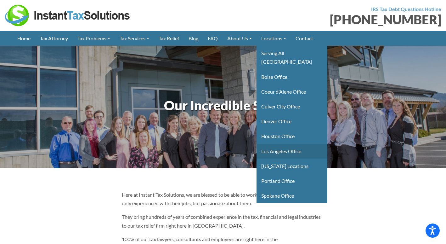 This screenshot has height=244, width=446. I want to click on a: Locations, so click(274, 38).